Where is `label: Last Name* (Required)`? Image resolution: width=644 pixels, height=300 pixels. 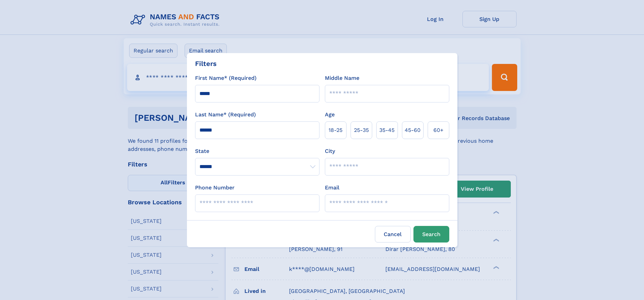
label: Last Name* (Required) is located at coordinates (225, 115).